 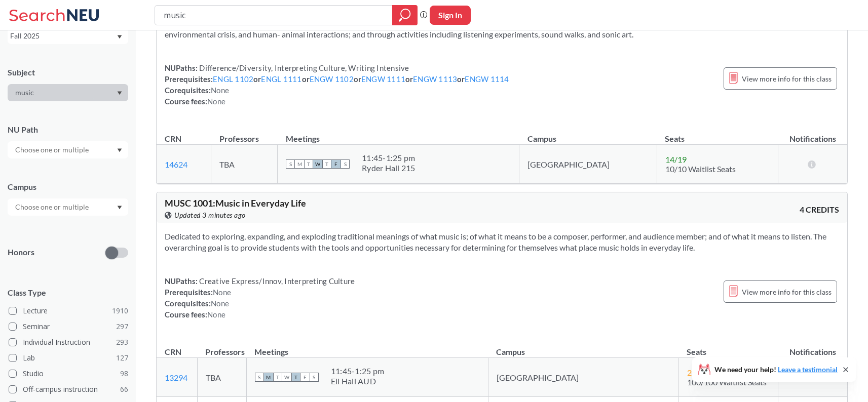 I want to click on section: Dedicated to exploring, expanding, and exploding traditional meanings of what music is; of what i..., so click(x=502, y=242).